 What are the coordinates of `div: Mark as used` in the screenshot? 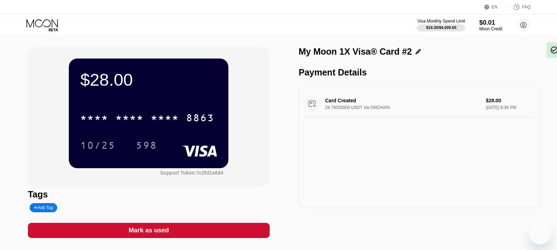 It's located at (149, 231).